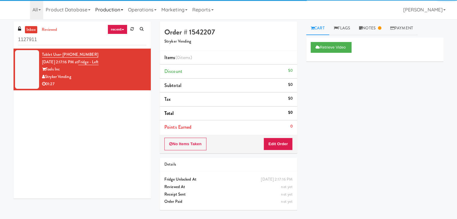 This screenshot has width=457, height=219. I want to click on div: 0, so click(291, 126).